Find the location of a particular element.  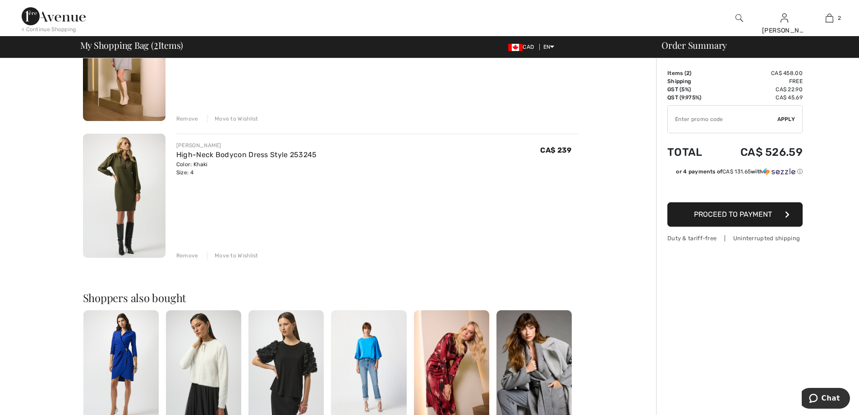

span: Proceed to Payment is located at coordinates (733, 214).